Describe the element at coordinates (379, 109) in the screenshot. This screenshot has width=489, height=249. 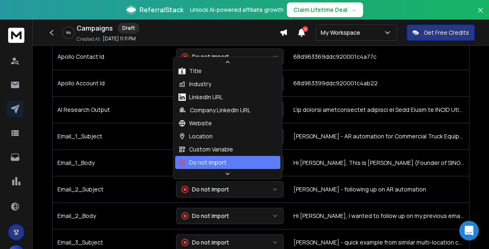
I see `td: L'ip dolorsi ametconsectet adipisci el Sedd Eiusm te INCID Utlabo. Etd ma aliqua enimadminim veni...` at that location.